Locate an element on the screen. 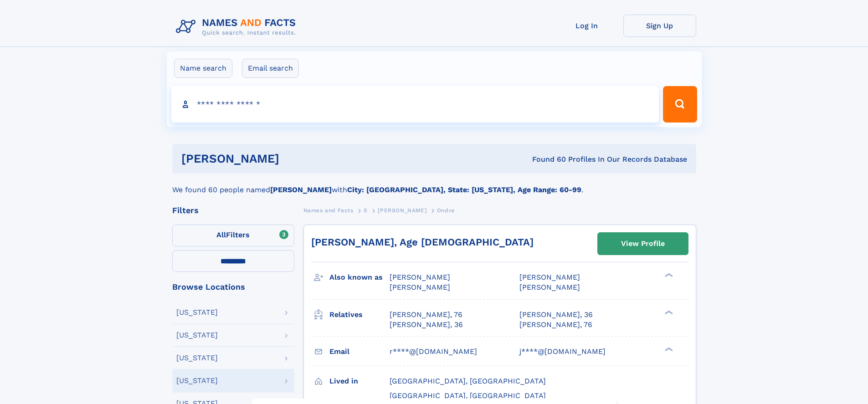 This screenshot has height=404, width=868. input: search input is located at coordinates (415, 104).